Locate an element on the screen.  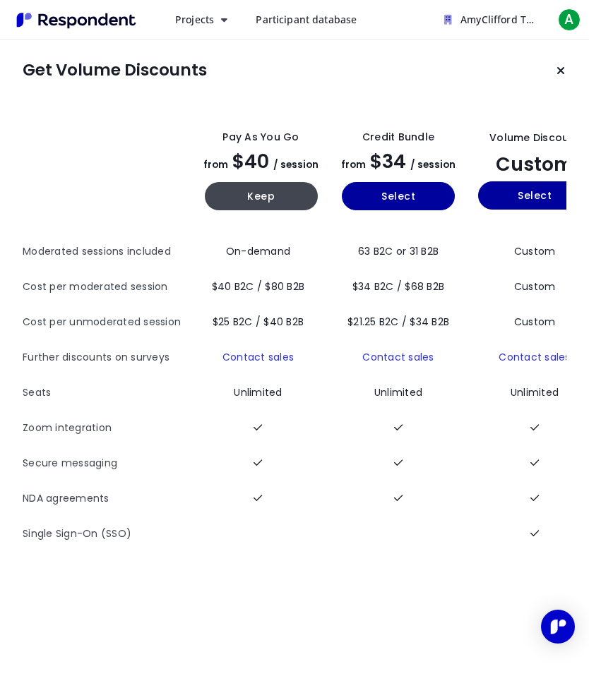
button: Select yearly basic plan is located at coordinates (398, 196).